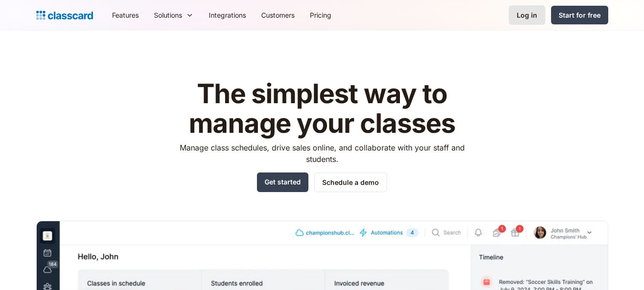 Image resolution: width=644 pixels, height=290 pixels. What do you see at coordinates (283, 182) in the screenshot?
I see `a: Get started` at bounding box center [283, 182].